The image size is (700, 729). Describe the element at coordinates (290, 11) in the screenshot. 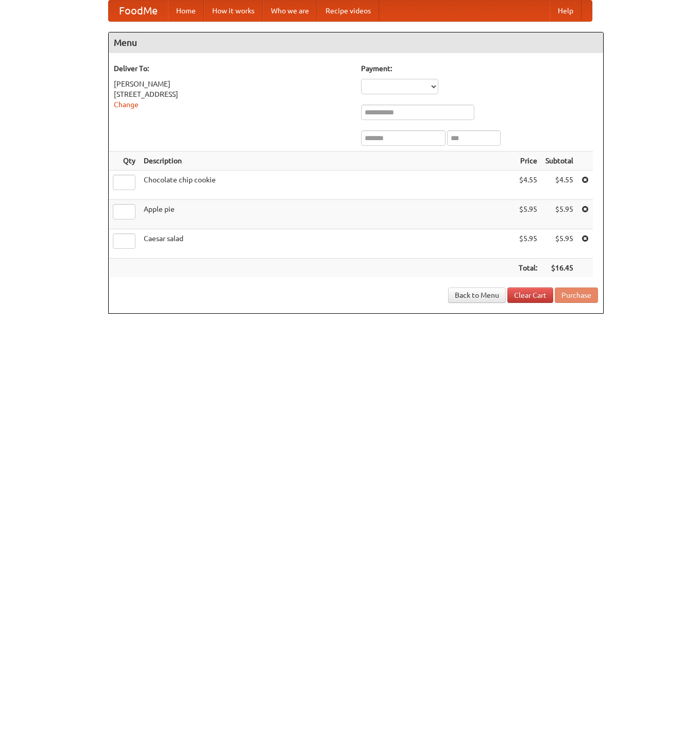

I see `a: Who we are` at that location.